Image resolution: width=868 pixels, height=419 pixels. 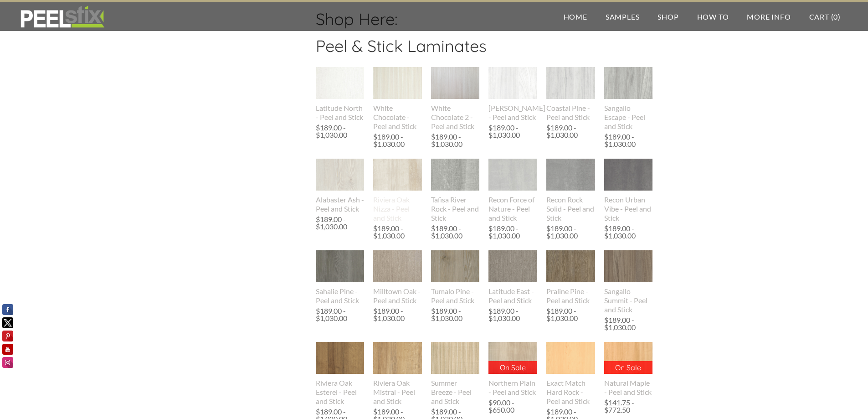 I want to click on a: Cart (0), so click(x=825, y=17).